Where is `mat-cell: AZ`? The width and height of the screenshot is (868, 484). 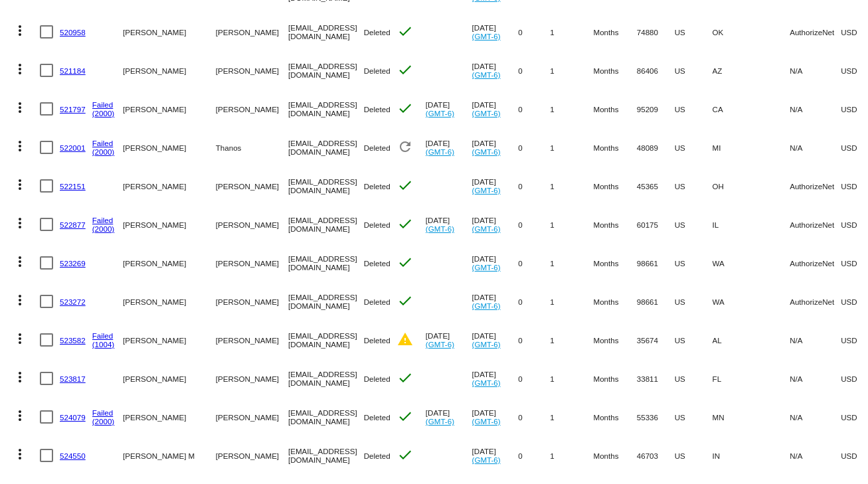 mat-cell: AZ is located at coordinates (731, 70).